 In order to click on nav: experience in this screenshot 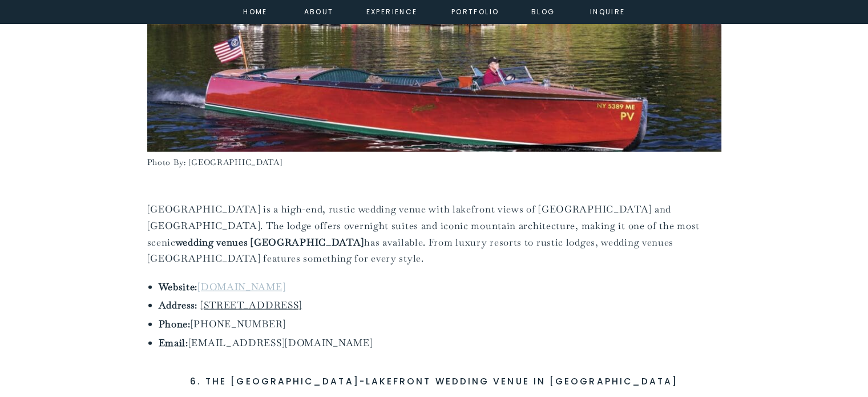, I will do `click(389, 11)`.